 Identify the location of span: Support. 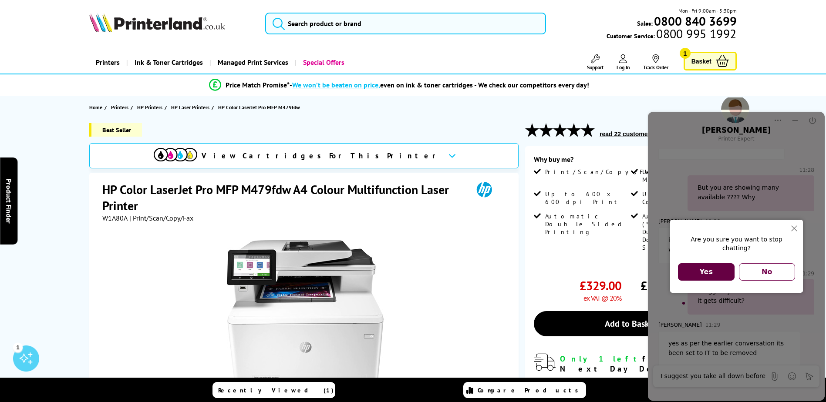
(595, 67).